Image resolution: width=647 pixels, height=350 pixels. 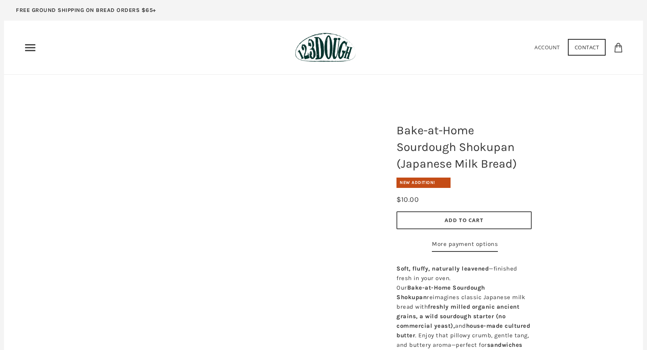 What do you see at coordinates (465, 246) in the screenshot?
I see `a: More payment options` at bounding box center [465, 246].